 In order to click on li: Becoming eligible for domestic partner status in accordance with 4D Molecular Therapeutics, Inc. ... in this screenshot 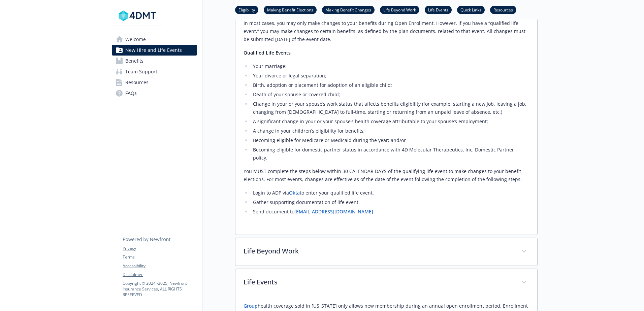, I will do `click(390, 154)`.